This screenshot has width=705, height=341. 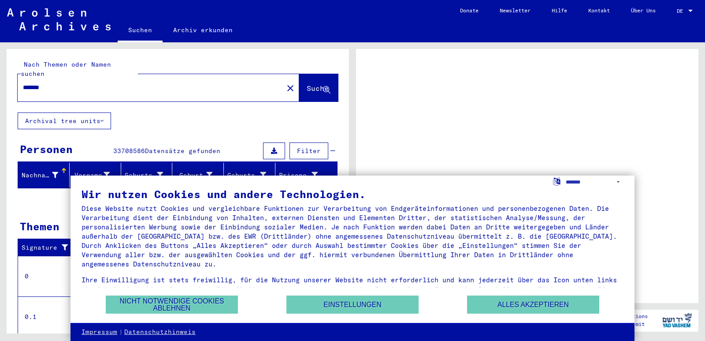 I want to click on mat-icon: close, so click(x=291, y=88).